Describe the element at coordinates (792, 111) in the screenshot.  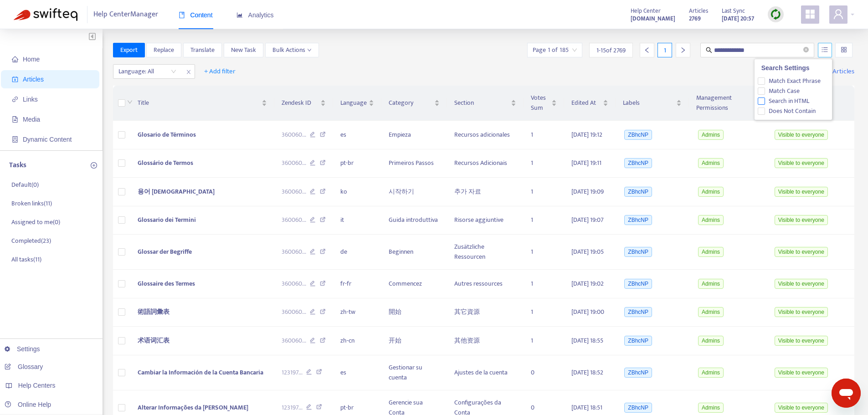
I see `span: Does Not Contain` at that location.